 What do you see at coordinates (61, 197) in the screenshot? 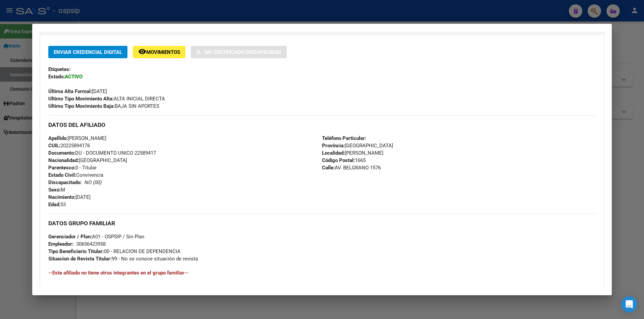
I see `strong: Nacimiento:` at bounding box center [61, 197].